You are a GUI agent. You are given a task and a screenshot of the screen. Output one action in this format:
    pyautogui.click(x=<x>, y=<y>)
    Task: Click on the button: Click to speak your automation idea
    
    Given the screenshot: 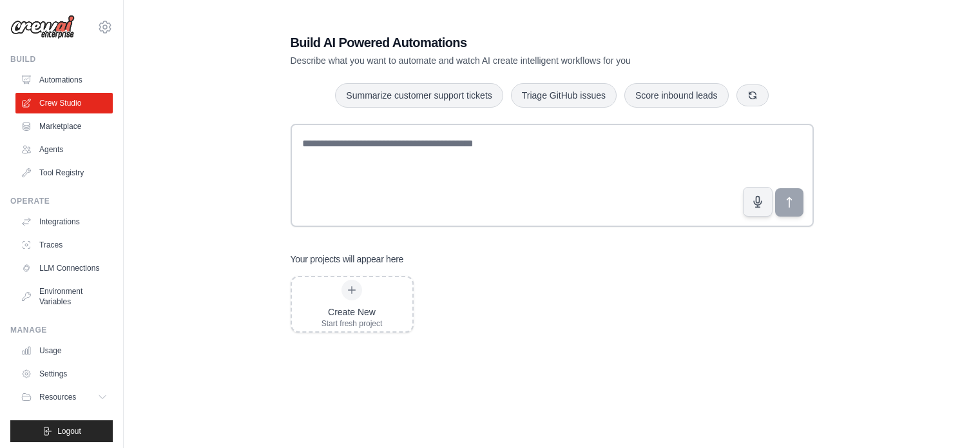 What is the action you would take?
    pyautogui.click(x=758, y=202)
    